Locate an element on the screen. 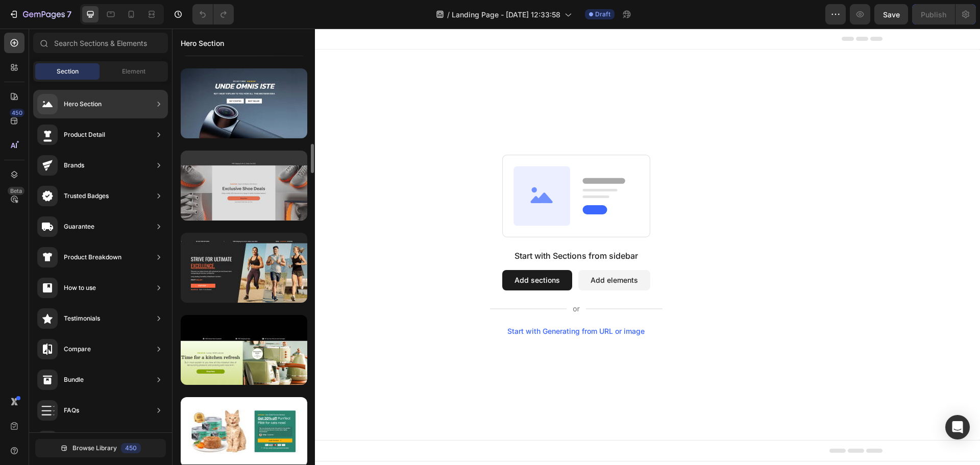 This screenshot has width=980, height=465. div: Publish is located at coordinates (934, 14).